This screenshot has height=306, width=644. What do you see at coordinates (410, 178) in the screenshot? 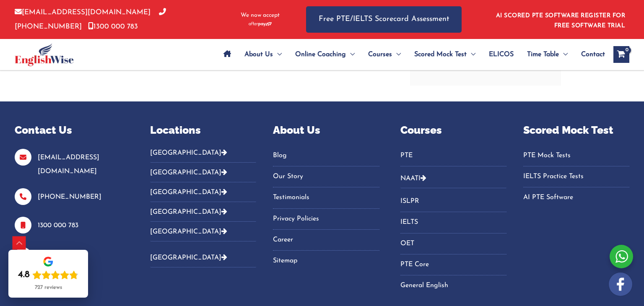
I see `a: NAATI` at bounding box center [410, 178].